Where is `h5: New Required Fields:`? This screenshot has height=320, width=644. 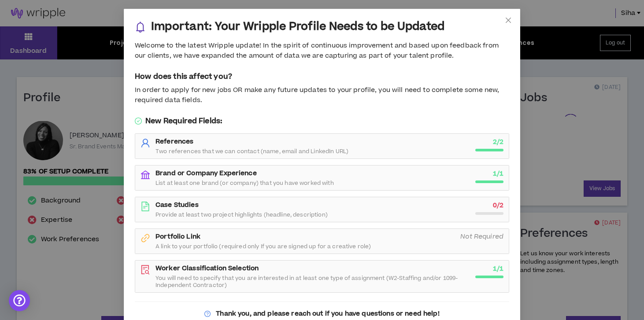
h5: New Required Fields: is located at coordinates (322, 121).